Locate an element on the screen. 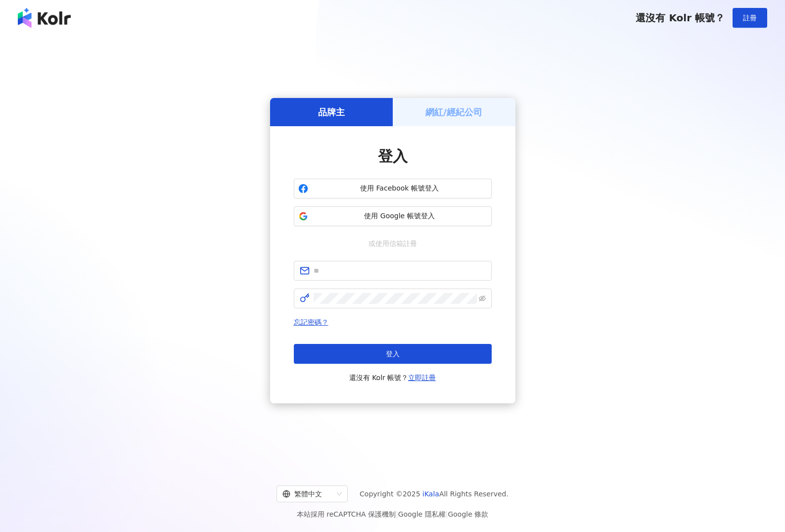 This screenshot has height=532, width=785. a: Google 隱私權 is located at coordinates (422, 514).